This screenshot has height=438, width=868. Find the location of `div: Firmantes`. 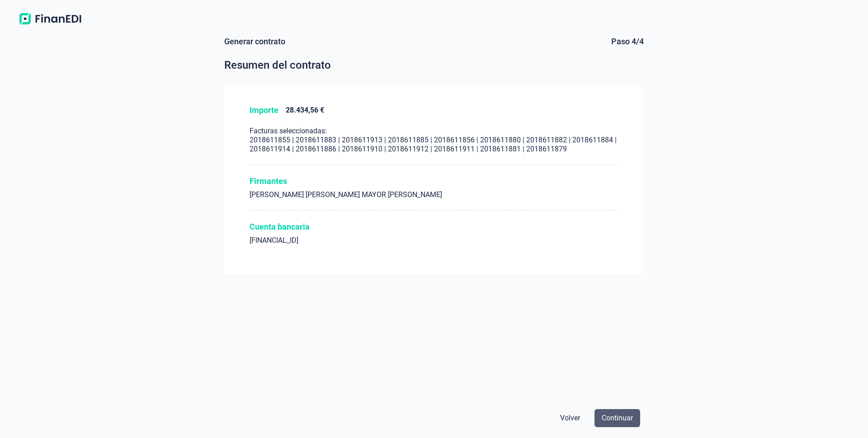

div: Firmantes is located at coordinates (434, 181).